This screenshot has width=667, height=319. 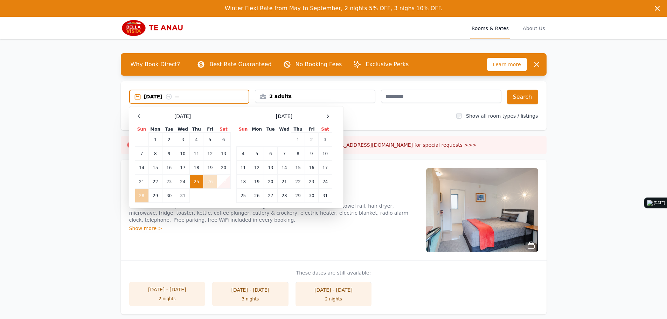 What do you see at coordinates (210, 154) in the screenshot?
I see `td: 12` at bounding box center [210, 154].